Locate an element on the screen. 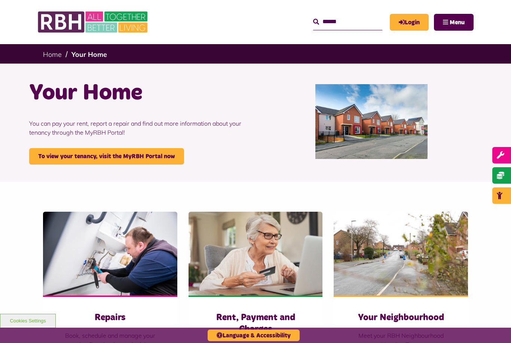  a: MyRBH is located at coordinates (409, 22).